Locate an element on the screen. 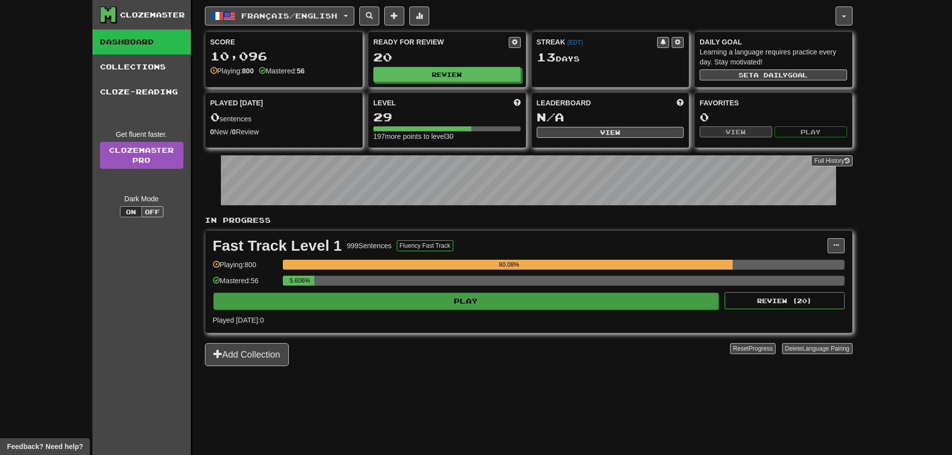 The image size is (952, 455). button: Français/English is located at coordinates (279, 16).